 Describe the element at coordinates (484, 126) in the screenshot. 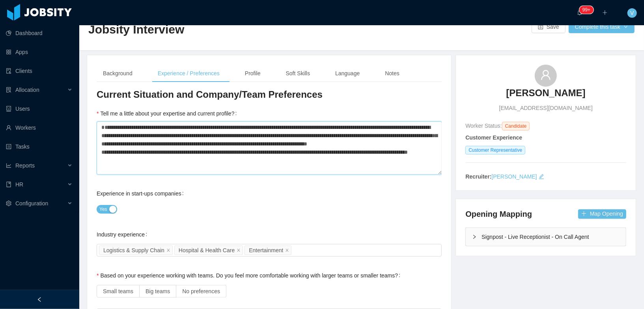

I see `span: Worker Status:` at that location.